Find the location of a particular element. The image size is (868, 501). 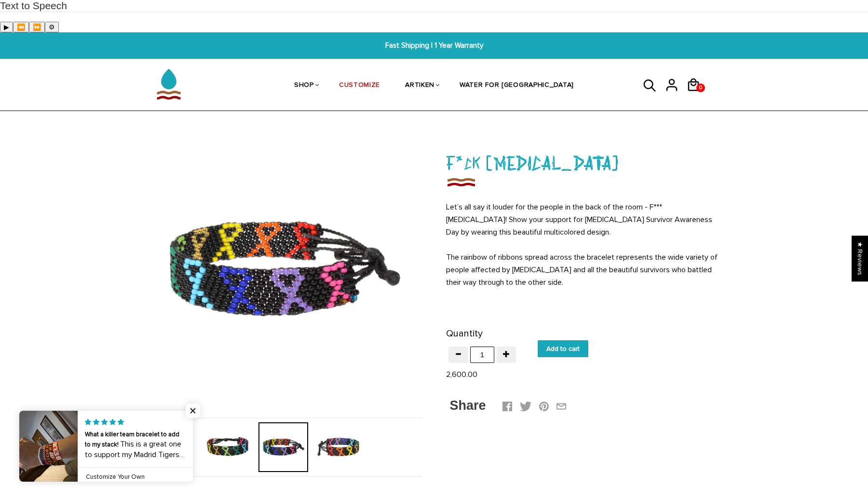

label: Quantity is located at coordinates (464, 333).